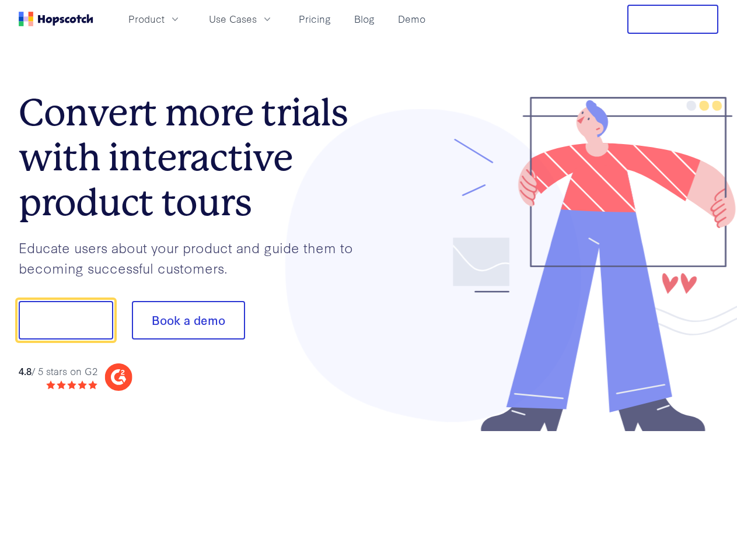  What do you see at coordinates (233, 19) in the screenshot?
I see `span: Use Cases` at bounding box center [233, 19].